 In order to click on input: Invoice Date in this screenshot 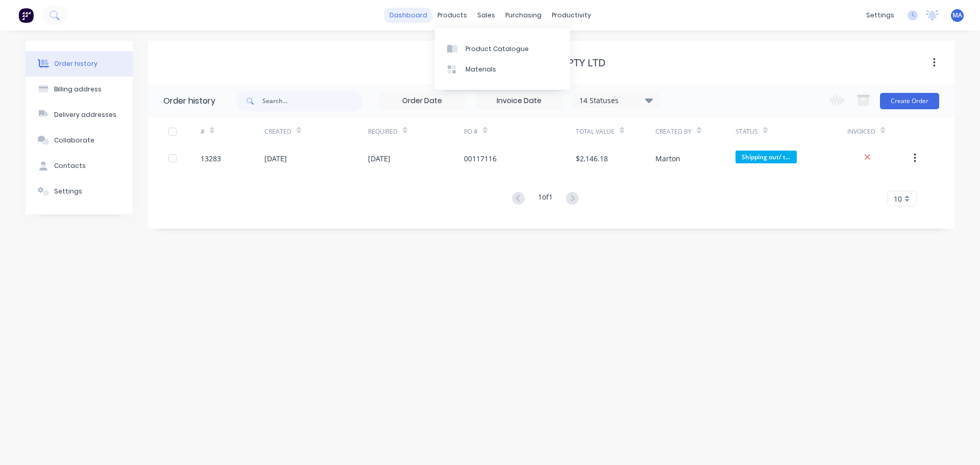, I will do `click(519, 101)`.